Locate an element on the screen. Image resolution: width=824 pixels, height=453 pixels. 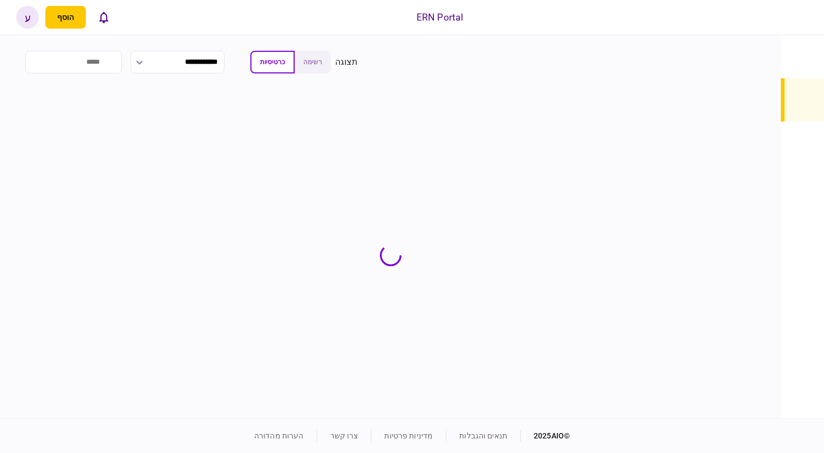
a: מדיניות פרטיות is located at coordinates (408, 435).